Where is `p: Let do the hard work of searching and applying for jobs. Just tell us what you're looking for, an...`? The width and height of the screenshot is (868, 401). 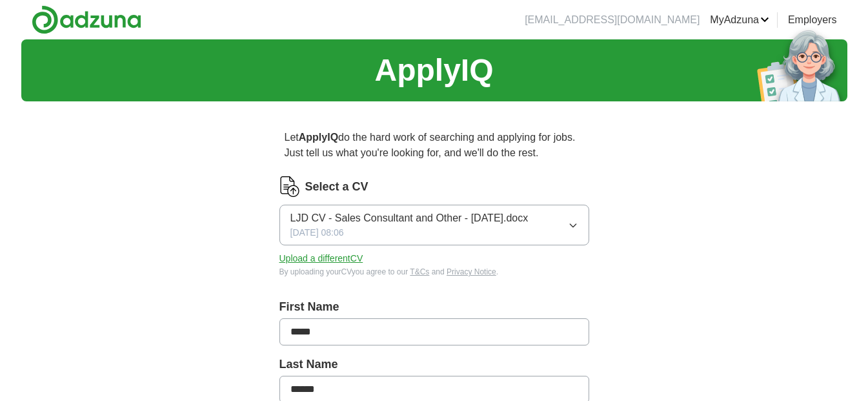
p: Let do the hard work of searching and applying for jobs. Just tell us what you're looking for, an... is located at coordinates (435, 145).